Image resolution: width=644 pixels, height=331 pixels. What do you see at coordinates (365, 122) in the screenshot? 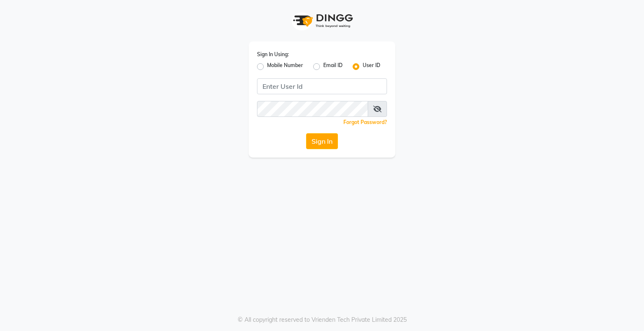
I see `a: Forgot Password?` at bounding box center [365, 122].